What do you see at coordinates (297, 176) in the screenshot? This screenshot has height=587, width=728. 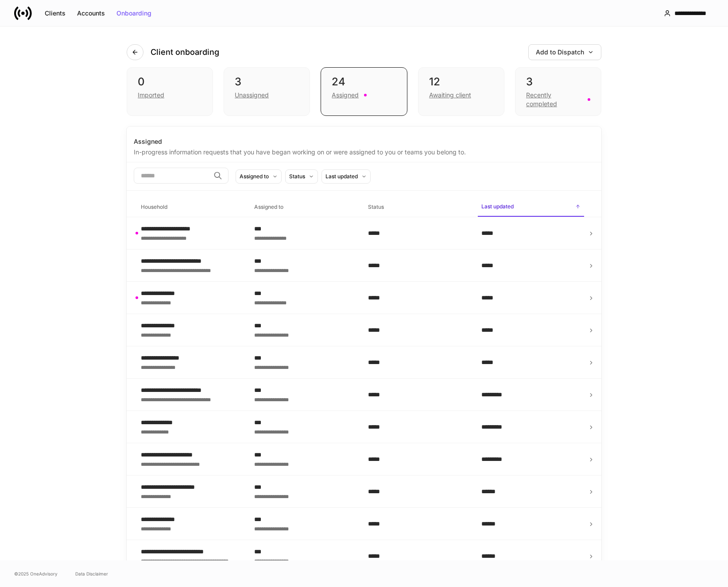 I see `div: Status` at bounding box center [297, 176].